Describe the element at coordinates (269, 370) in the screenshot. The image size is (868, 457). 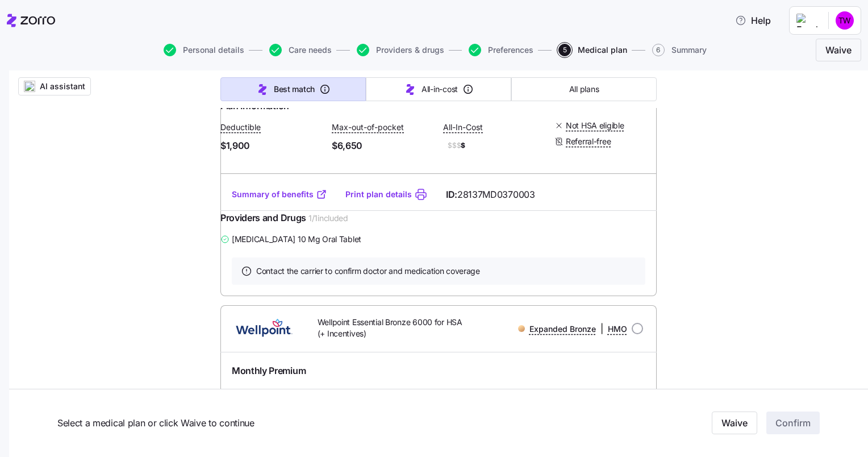
I see `span: Monthly Premium` at that location.